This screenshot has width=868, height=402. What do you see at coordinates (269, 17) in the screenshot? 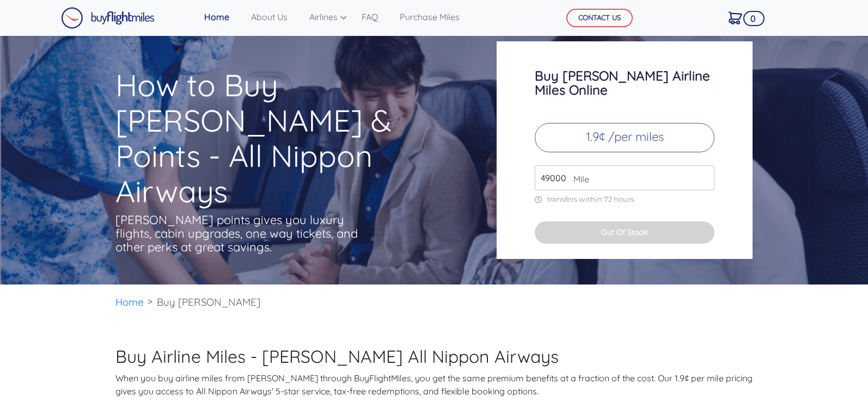
I see `a: About Us` at bounding box center [269, 17].